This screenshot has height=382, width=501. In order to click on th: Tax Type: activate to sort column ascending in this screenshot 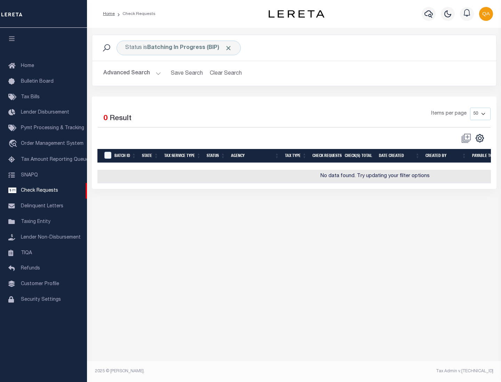, I will do `click(295, 156)`.